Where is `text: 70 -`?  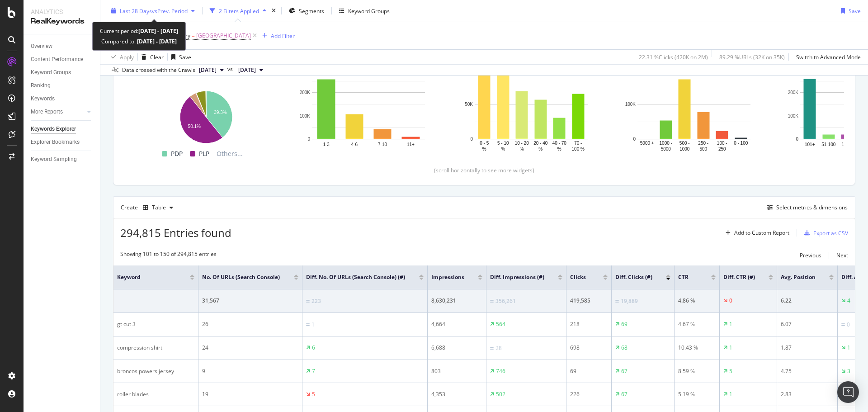 text: 70 - is located at coordinates (578, 143).